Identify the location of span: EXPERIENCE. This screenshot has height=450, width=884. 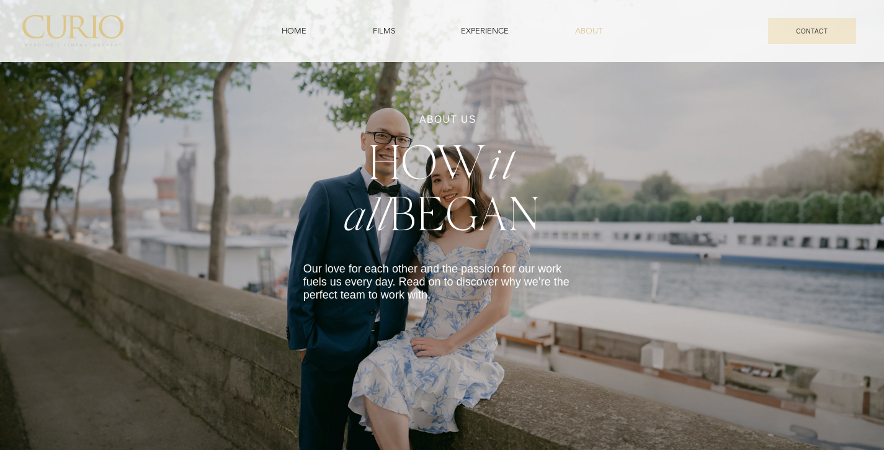
(484, 31).